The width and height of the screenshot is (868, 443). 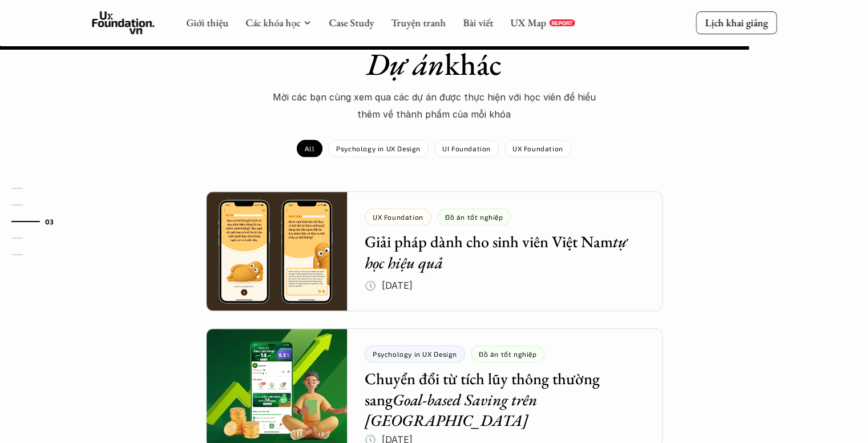 What do you see at coordinates (273, 22) in the screenshot?
I see `a: Các khóa học` at bounding box center [273, 22].